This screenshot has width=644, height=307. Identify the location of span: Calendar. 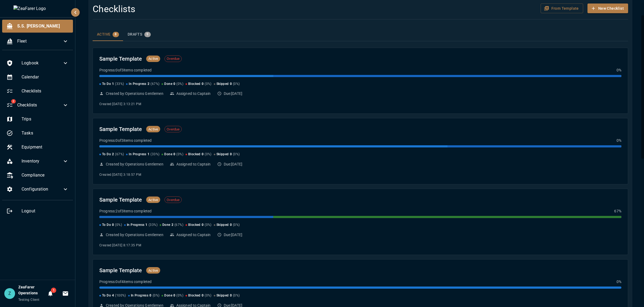
(45, 77).